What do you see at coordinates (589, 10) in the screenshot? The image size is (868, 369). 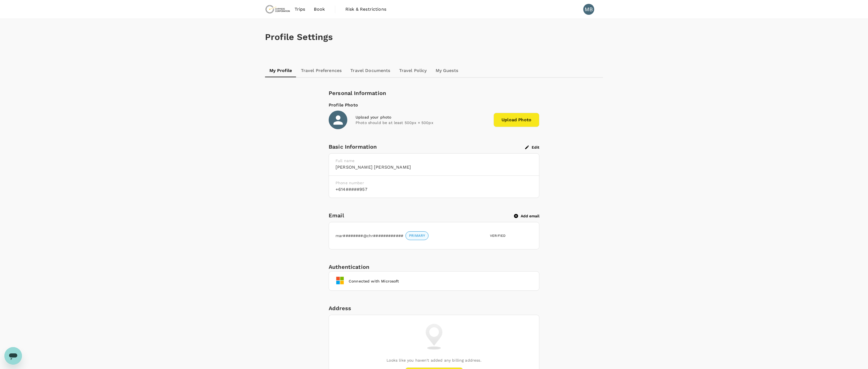 I see `div: MB` at bounding box center [589, 10].